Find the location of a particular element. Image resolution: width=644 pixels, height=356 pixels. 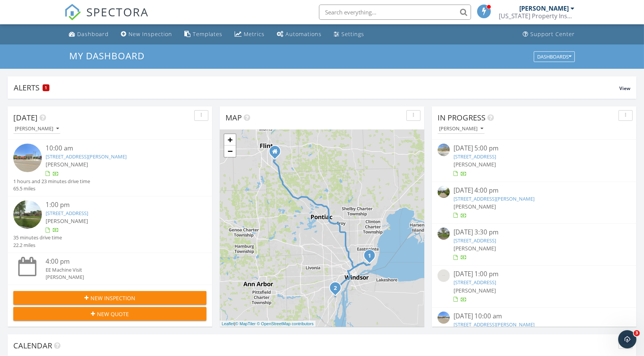

span: New Inspection is located at coordinates (113, 298).